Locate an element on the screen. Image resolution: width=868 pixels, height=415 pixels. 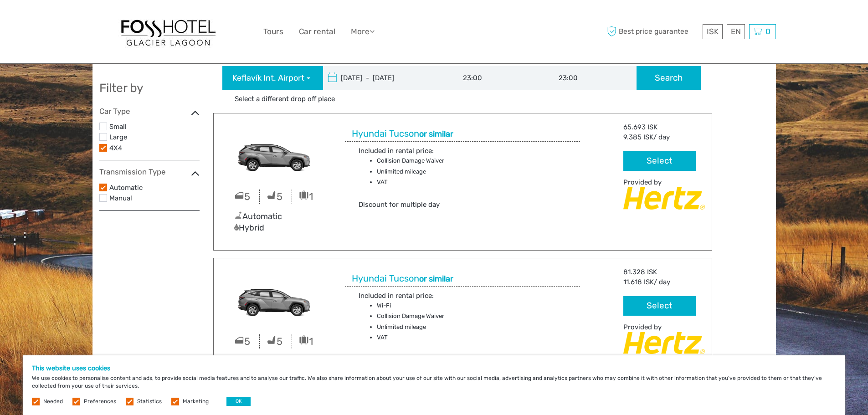
label: Preferences is located at coordinates (99, 402).